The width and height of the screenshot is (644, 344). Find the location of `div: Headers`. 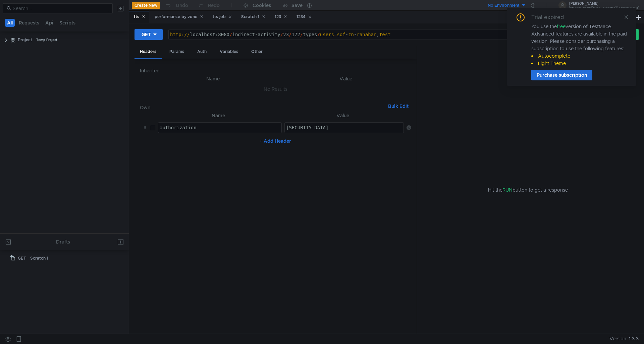

div: Headers is located at coordinates (148, 52).